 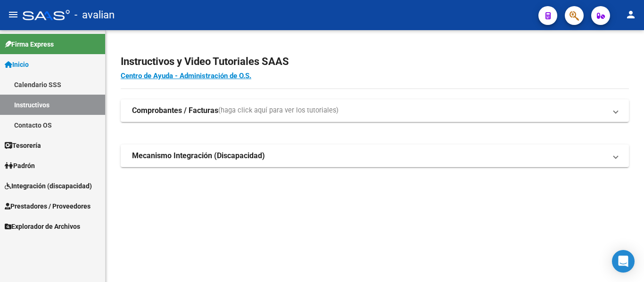 What do you see at coordinates (279, 110) in the screenshot?
I see `span: (haga click aquí para ver los tutoriales)` at bounding box center [279, 110].